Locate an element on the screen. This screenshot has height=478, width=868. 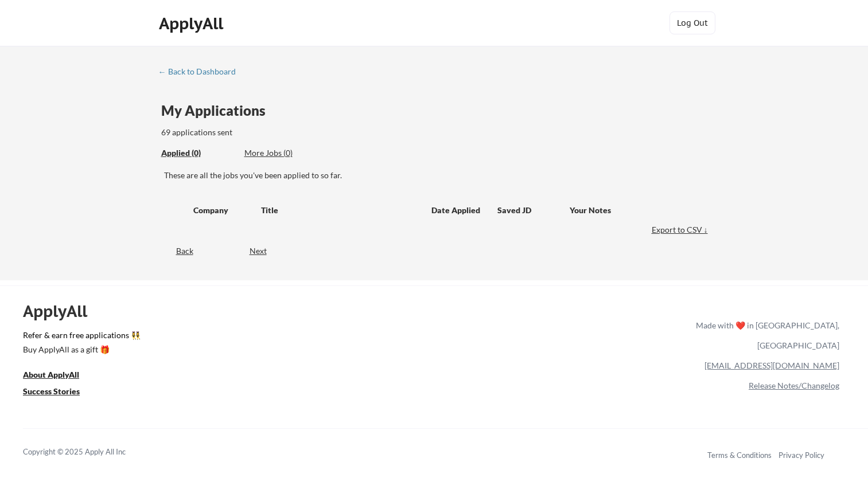
a: About ApplyAll is located at coordinates (59, 376).